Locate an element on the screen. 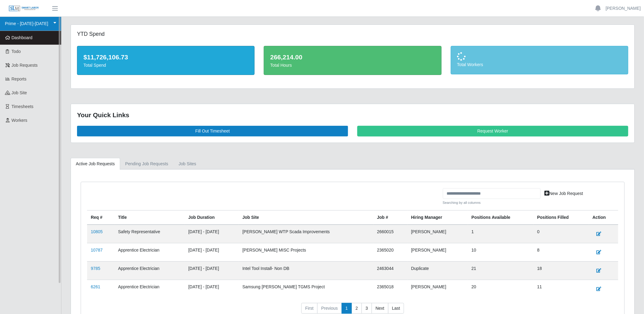 Image resolution: width=644 pixels, height=314 pixels. td: Safety Representative is located at coordinates (149, 234).